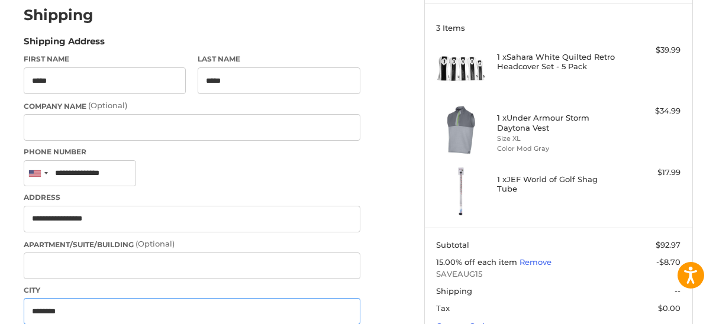  I want to click on span: 15.00% off each item, so click(477, 262).